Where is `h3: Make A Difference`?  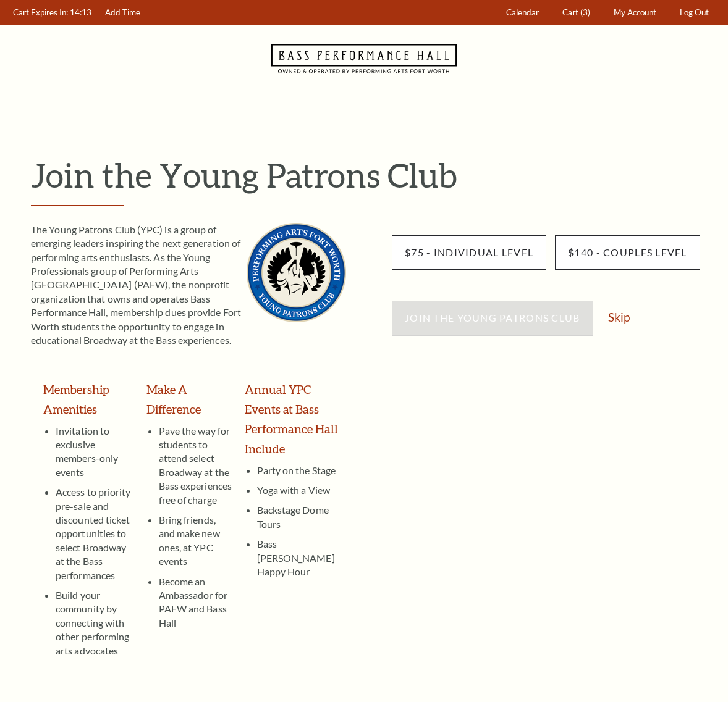 h3: Make A Difference is located at coordinates (189, 400).